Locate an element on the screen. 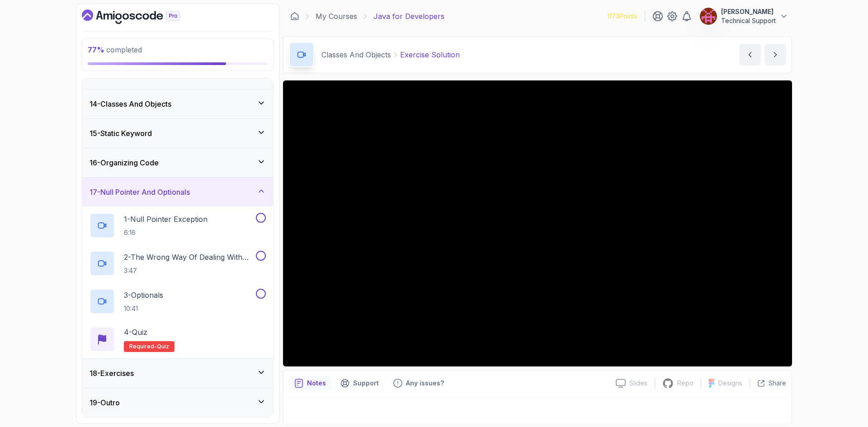 This screenshot has height=427, width=868. button: 2-The Wrong Way Of Dealing With Null3:47 is located at coordinates (178, 264).